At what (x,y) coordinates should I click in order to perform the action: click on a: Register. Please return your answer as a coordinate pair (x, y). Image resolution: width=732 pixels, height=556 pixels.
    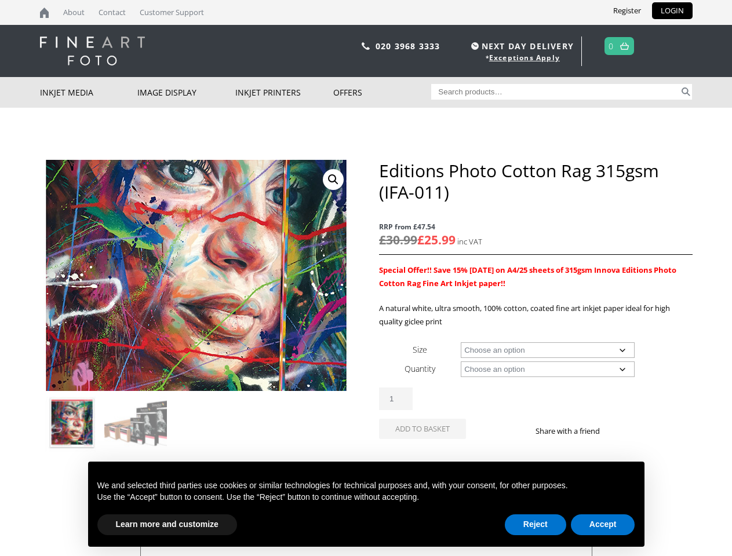
    Looking at the image, I should click on (627, 10).